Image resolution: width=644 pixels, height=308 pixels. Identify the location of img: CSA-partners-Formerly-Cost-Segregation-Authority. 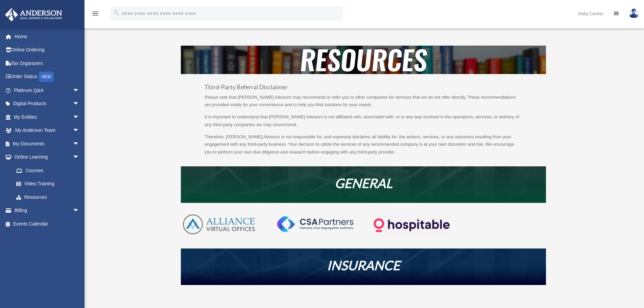
(315, 224).